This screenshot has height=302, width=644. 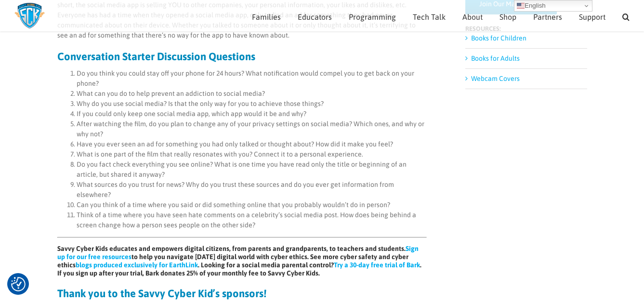 I want to click on strong: Thank you to the Savvy Cyber Kid’s sponsors!, so click(x=162, y=293).